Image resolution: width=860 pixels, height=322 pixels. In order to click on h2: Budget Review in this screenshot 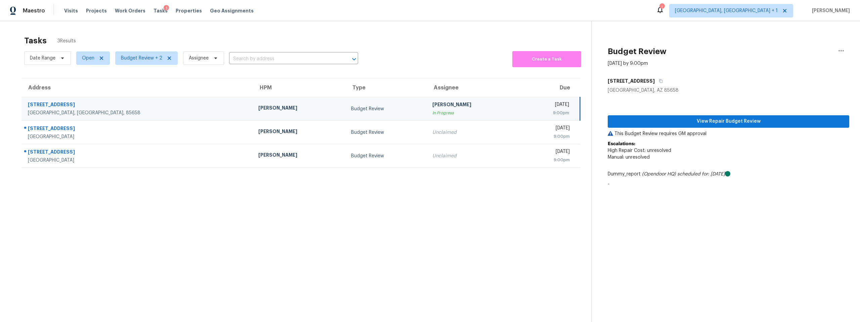, I will do `click(637, 51)`.